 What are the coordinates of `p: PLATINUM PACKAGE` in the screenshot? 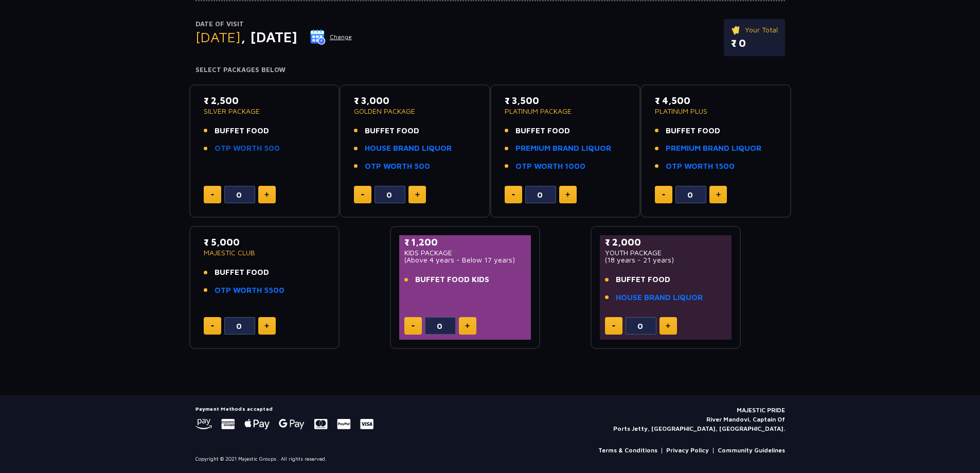 It's located at (566, 111).